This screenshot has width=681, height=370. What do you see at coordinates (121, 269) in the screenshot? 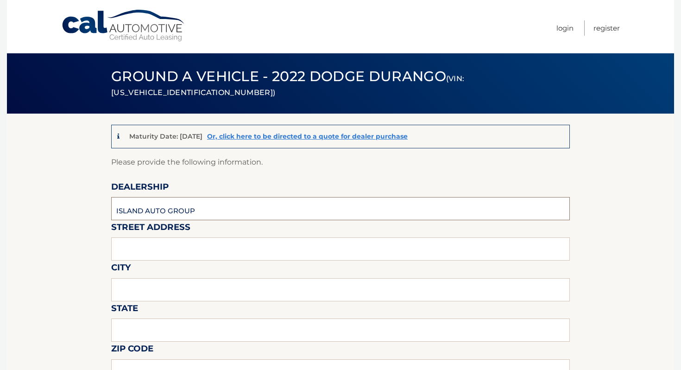
I see `label: City` at bounding box center [121, 269].